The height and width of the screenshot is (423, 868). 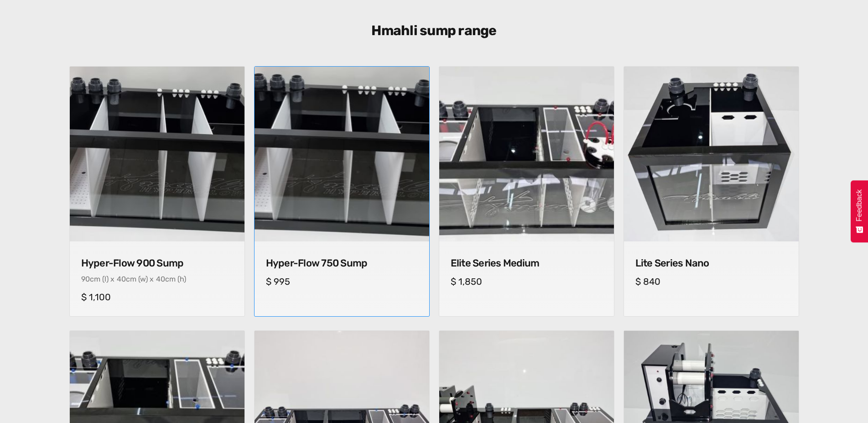 What do you see at coordinates (341, 282) in the screenshot?
I see `h5: $ 995` at bounding box center [341, 282].